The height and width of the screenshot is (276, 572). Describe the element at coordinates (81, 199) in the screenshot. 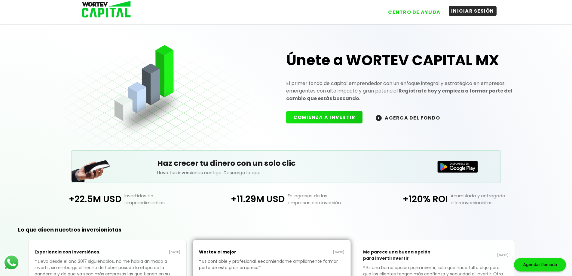

I see `p: +22.5M USD` at that location.